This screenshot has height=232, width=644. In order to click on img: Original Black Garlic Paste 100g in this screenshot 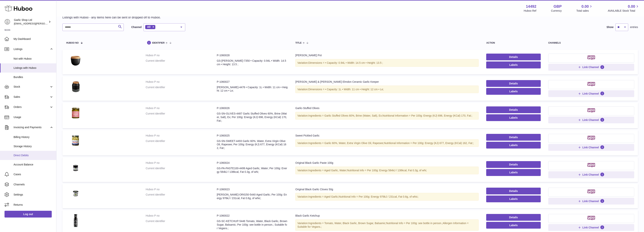, I will do `click(76, 168)`.